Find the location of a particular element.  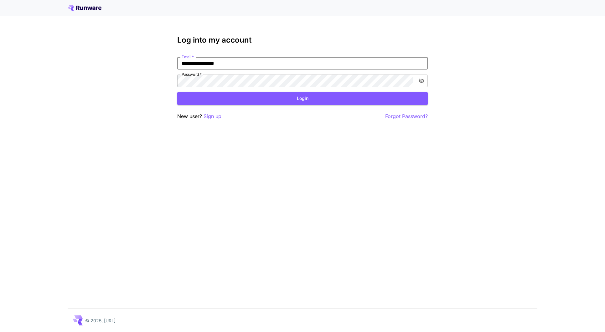

h3: Log into my account is located at coordinates (303, 40).